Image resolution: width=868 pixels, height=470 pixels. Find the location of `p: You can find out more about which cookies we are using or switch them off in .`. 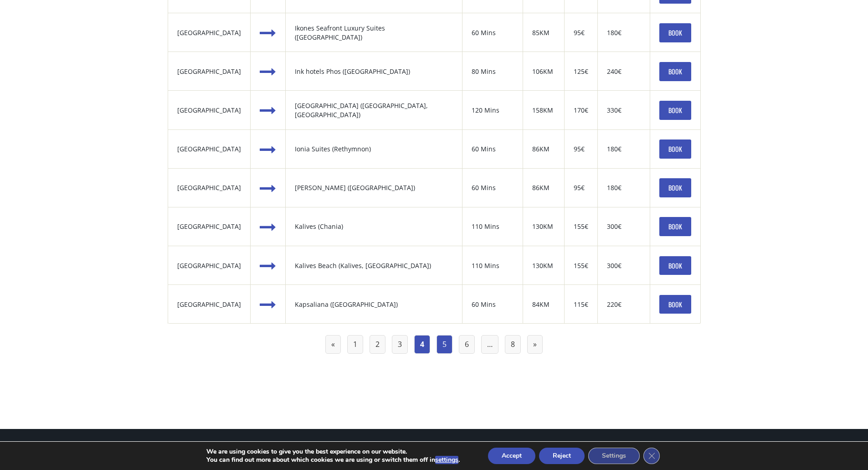

p: You can find out more about which cookies we are using or switch them off in . is located at coordinates (333, 460).